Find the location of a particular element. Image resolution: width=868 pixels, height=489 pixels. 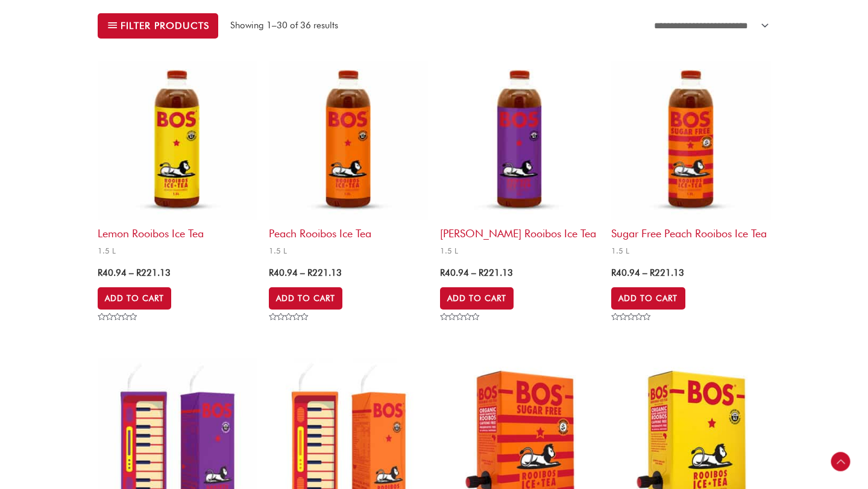

h2: Lemon Rooibos Ice Tea is located at coordinates (177, 230).